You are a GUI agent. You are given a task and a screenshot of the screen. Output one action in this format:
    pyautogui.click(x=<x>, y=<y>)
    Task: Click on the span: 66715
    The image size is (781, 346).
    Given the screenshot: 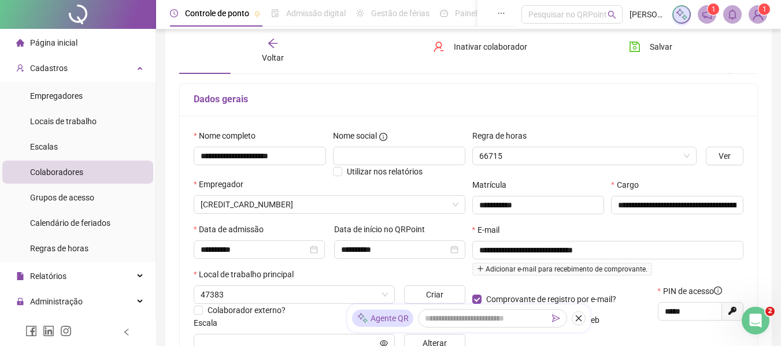 What is the action you would take?
    pyautogui.click(x=585, y=156)
    